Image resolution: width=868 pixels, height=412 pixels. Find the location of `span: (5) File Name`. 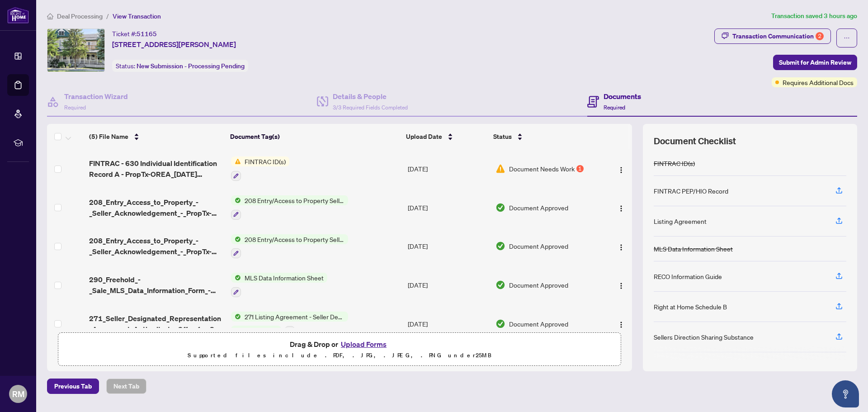

span: (5) File Name is located at coordinates (109, 136).